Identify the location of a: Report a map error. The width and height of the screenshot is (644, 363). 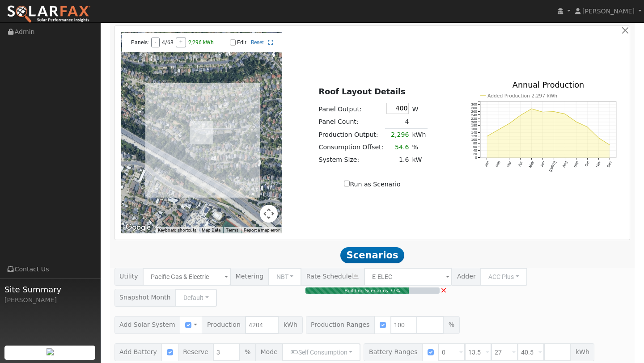
(262, 230).